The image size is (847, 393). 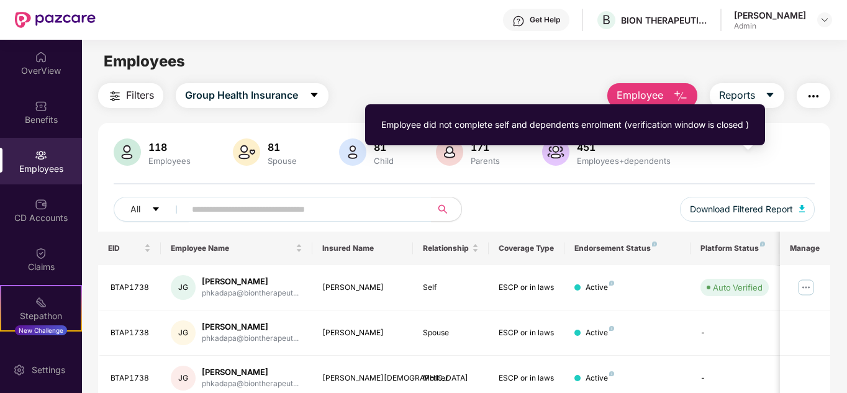 I want to click on span: Employee Name, so click(x=232, y=248).